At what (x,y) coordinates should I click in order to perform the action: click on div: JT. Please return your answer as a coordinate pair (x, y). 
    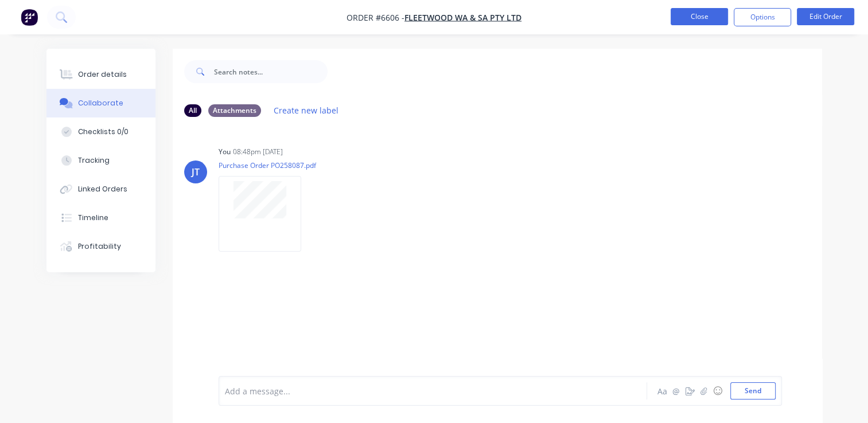
    Looking at the image, I should click on (196, 172).